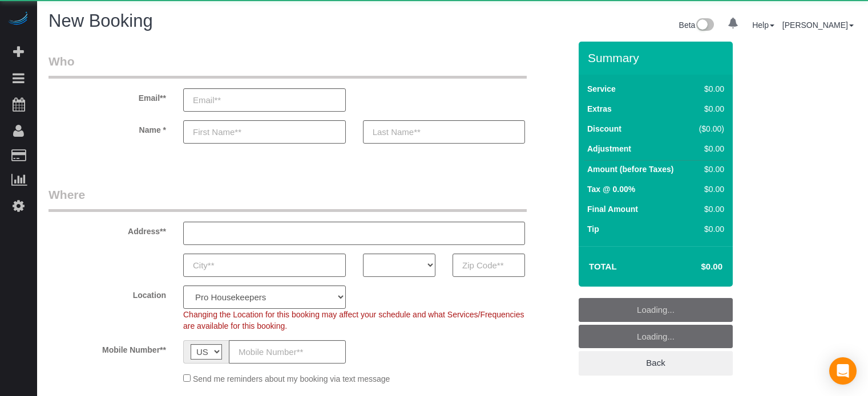 The height and width of the screenshot is (396, 868). I want to click on h3: Summary, so click(658, 58).